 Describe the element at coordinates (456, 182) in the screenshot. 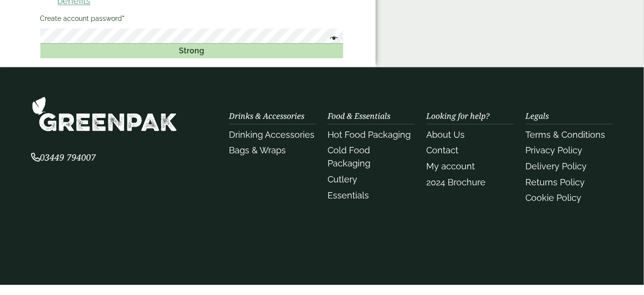

I see `a: 2024 Brochure` at that location.